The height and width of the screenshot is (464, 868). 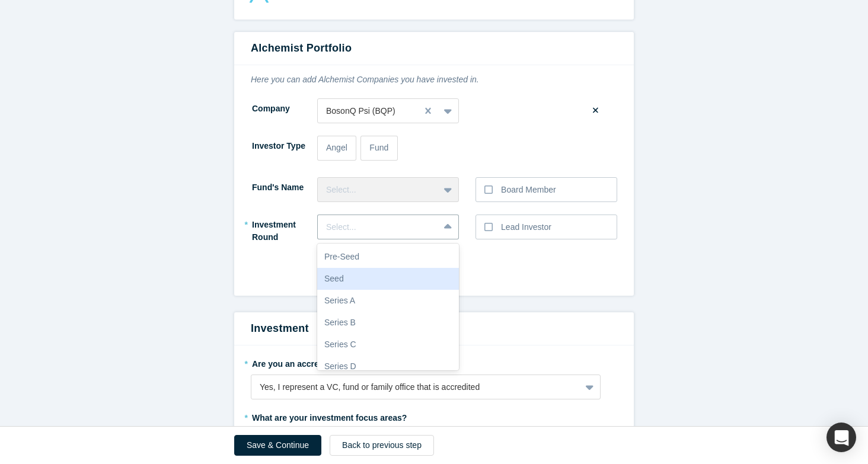 I want to click on button: Save & Continue, so click(x=277, y=445).